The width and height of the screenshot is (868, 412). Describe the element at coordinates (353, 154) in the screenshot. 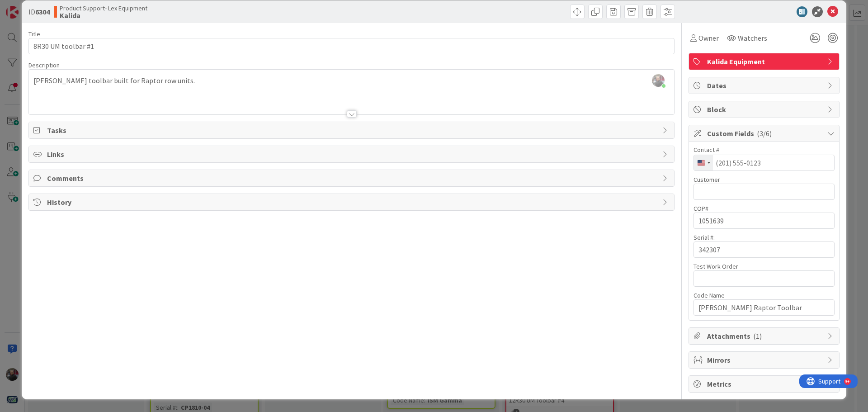

I see `span: Links` at that location.